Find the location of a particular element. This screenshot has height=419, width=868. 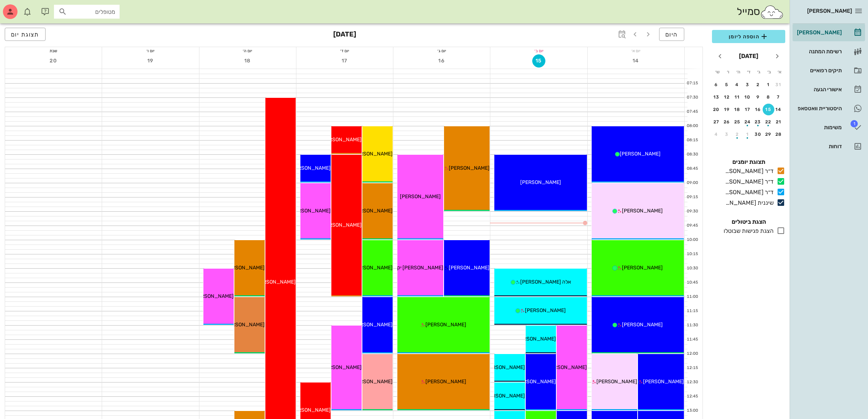

button: 28 is located at coordinates (779, 135).